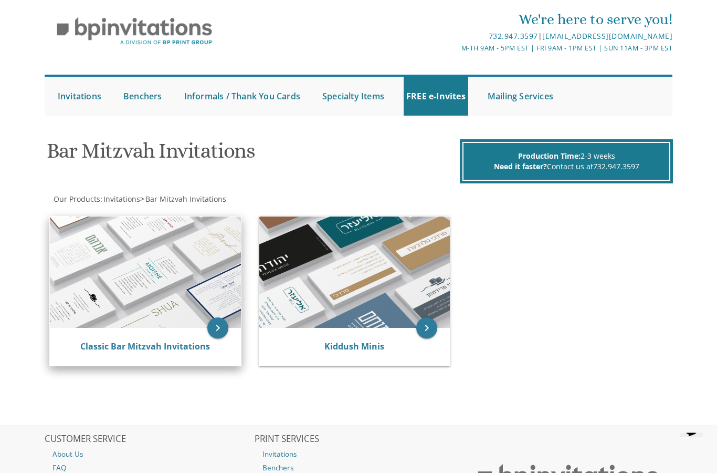 The width and height of the screenshot is (717, 473). What do you see at coordinates (520, 166) in the screenshot?
I see `span: Need it faster?` at bounding box center [520, 166].